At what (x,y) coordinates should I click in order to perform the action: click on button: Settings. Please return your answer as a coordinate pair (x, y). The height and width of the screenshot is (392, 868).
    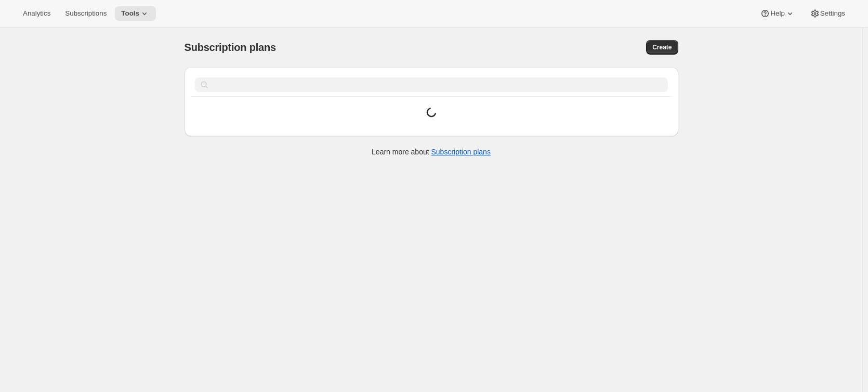
    Looking at the image, I should click on (827, 14).